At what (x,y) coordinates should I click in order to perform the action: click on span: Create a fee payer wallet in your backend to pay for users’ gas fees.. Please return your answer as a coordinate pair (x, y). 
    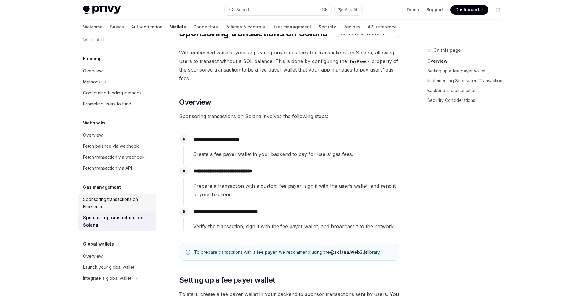
    Looking at the image, I should click on (296, 154).